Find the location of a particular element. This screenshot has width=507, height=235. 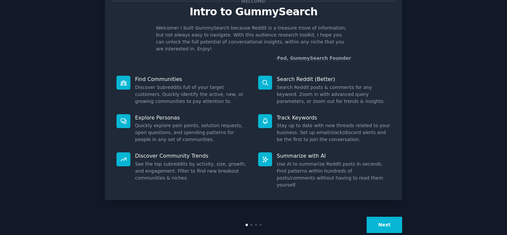

dd: Discover Subreddits full of your target customers. Quickly identify the active, new, or growing c... is located at coordinates (192, 94).